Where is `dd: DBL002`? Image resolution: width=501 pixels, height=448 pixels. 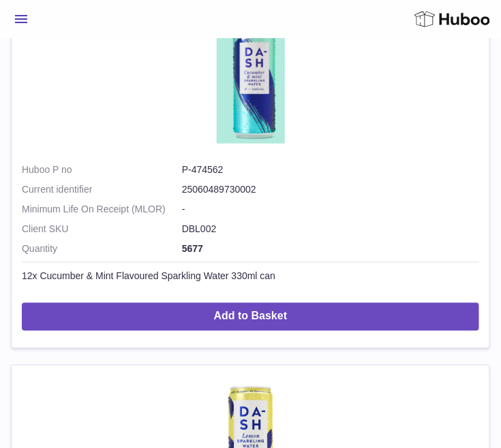
dd: DBL002 is located at coordinates (330, 229).